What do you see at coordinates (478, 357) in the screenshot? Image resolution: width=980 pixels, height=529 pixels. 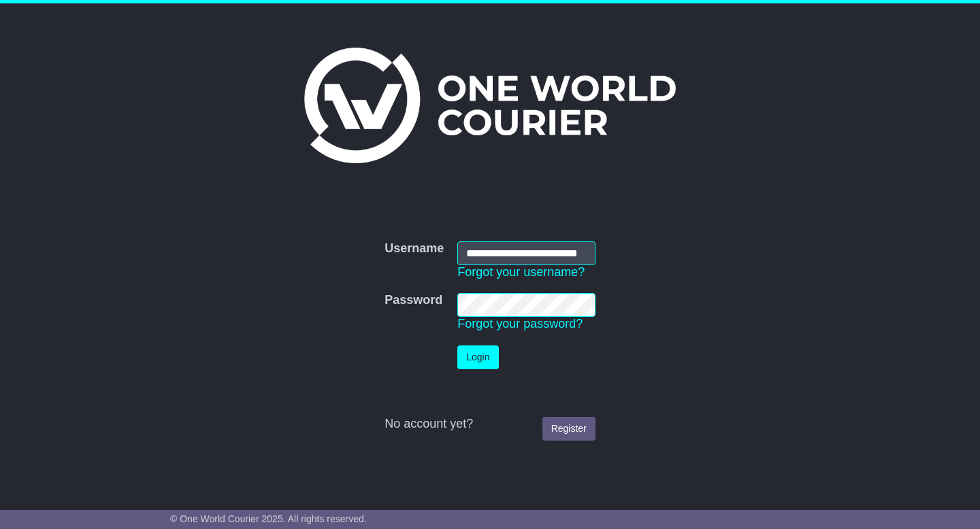 I see `button: Login` at bounding box center [478, 357].